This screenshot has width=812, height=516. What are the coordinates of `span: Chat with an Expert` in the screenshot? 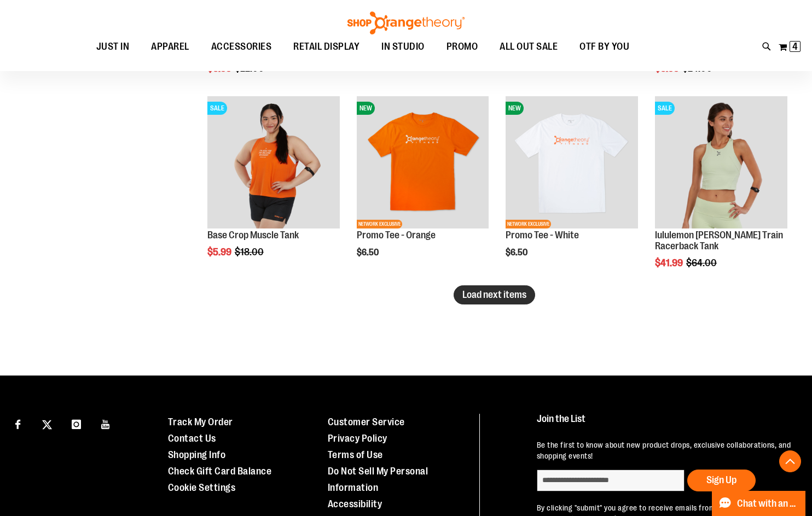 It's located at (767, 504).